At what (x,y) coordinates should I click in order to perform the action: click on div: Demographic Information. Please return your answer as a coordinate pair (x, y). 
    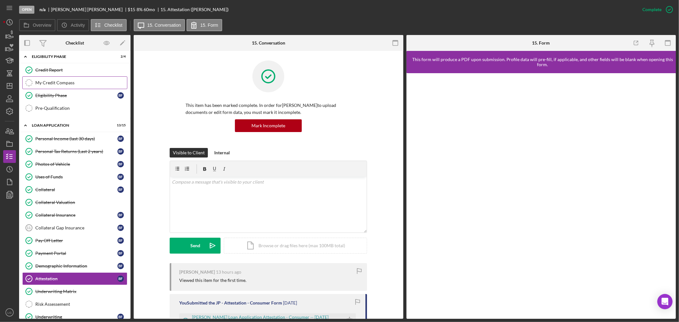
    Looking at the image, I should click on (76, 266).